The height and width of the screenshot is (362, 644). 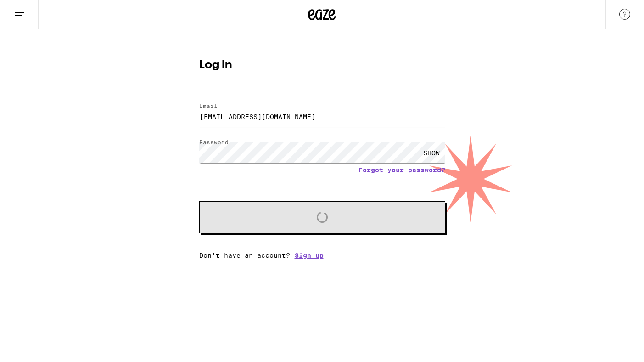 I want to click on a: Sign up, so click(x=309, y=255).